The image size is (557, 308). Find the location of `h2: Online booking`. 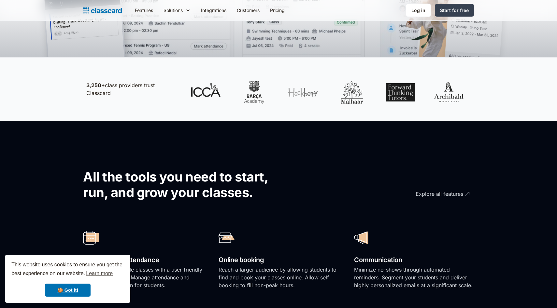

h2: Online booking is located at coordinates (278, 260).